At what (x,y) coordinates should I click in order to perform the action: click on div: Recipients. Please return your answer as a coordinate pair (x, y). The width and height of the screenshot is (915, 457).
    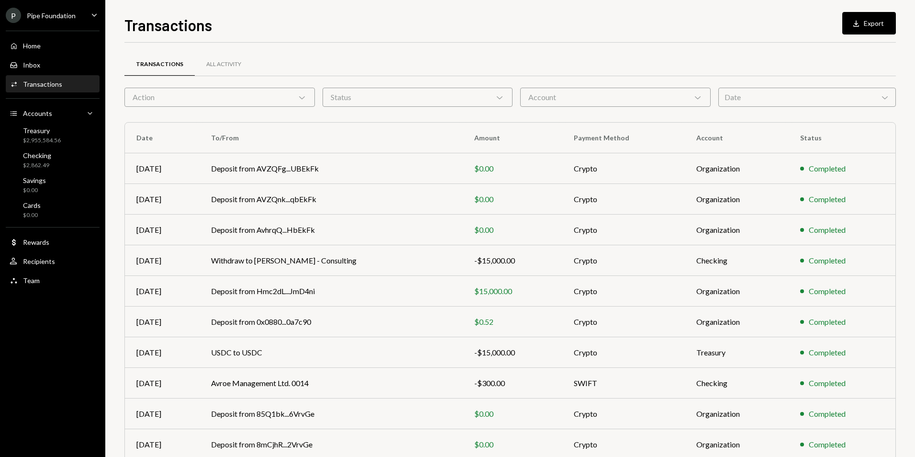
    Looking at the image, I should click on (39, 261).